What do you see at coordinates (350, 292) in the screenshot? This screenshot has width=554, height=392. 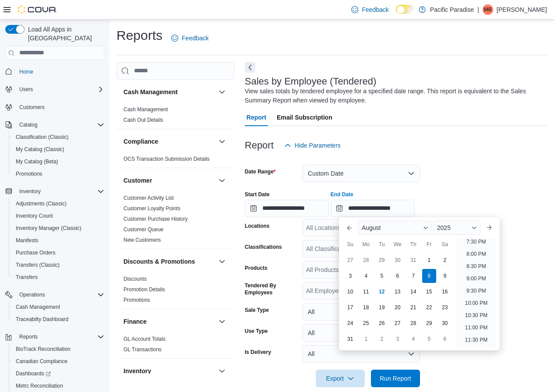 I see `div: day-10` at bounding box center [350, 292].